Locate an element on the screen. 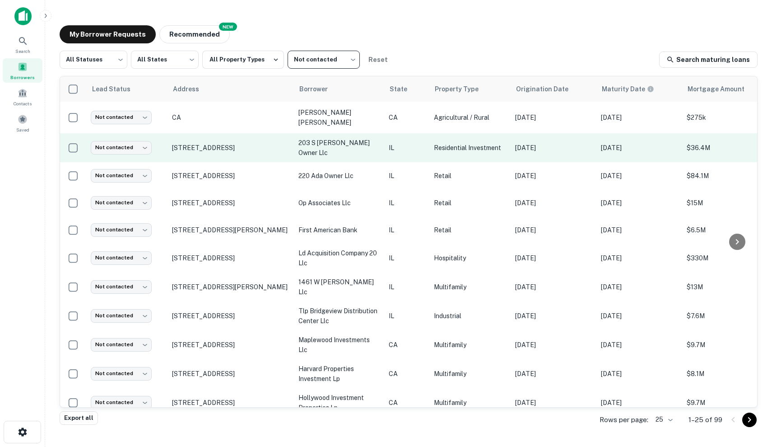 Image resolution: width=772 pixels, height=447 pixels. div: All States is located at coordinates (165, 60).